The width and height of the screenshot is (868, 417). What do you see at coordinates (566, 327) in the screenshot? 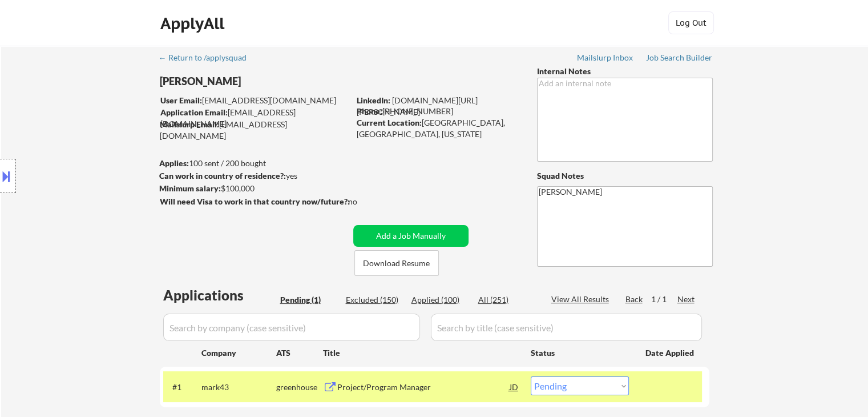
I see `input: Search by title (case sensitive)` at bounding box center [566, 327].